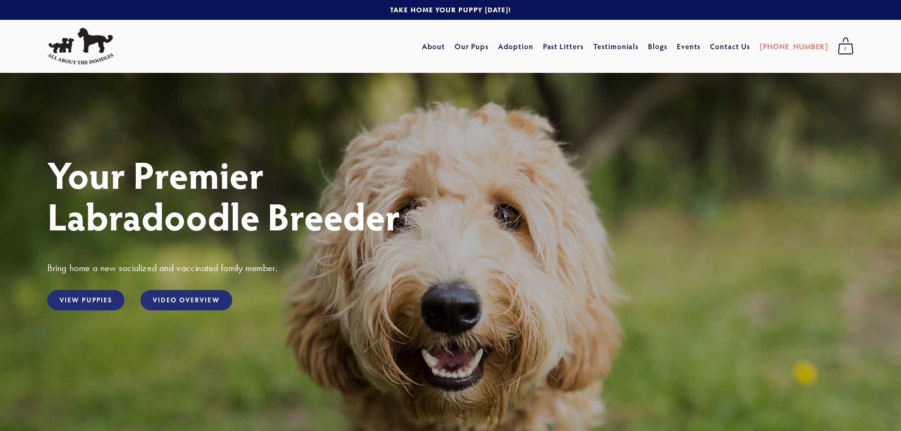  I want to click on a: 0 items in cart, so click(846, 46).